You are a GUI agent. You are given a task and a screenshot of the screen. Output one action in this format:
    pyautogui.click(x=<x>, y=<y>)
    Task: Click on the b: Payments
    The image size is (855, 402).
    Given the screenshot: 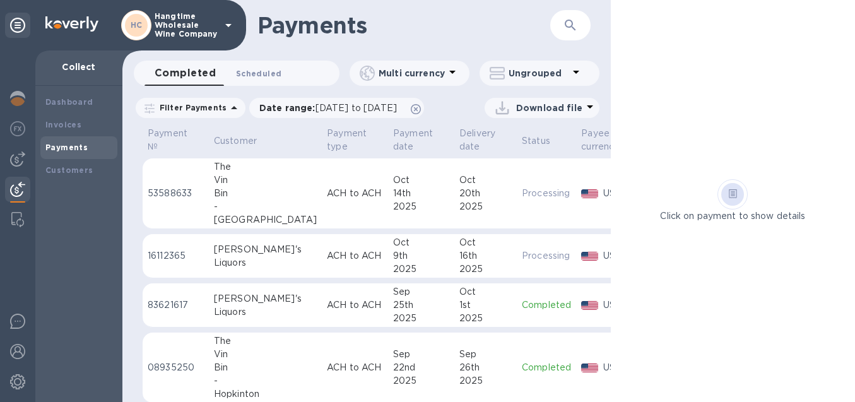 What is the action you would take?
    pyautogui.click(x=66, y=147)
    